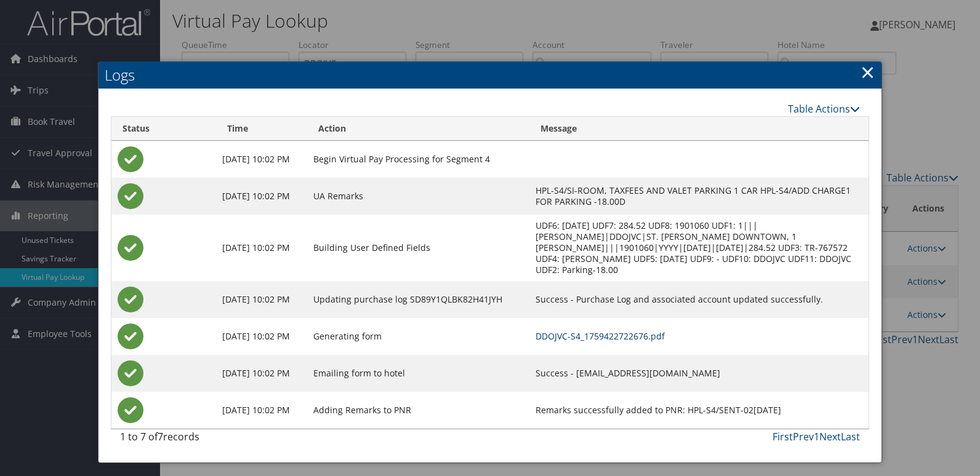  Describe the element at coordinates (699, 196) in the screenshot. I see `td: HPL-S4/SI-ROOM, TAXFEES AND VALET PARKING 1 CAR HPL-S4/ADD CHARGE1 FOR PARKING -18.00D` at that location.